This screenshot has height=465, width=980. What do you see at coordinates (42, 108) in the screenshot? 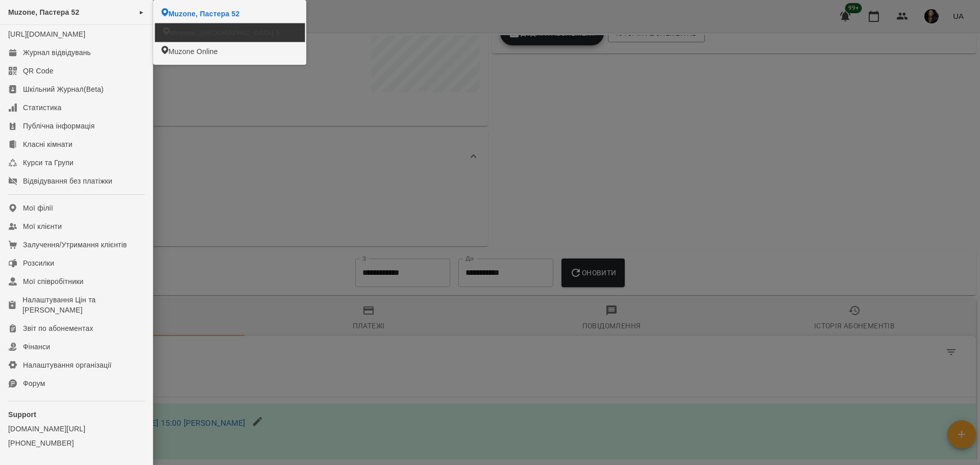
I see `div: Статистика` at bounding box center [42, 108].